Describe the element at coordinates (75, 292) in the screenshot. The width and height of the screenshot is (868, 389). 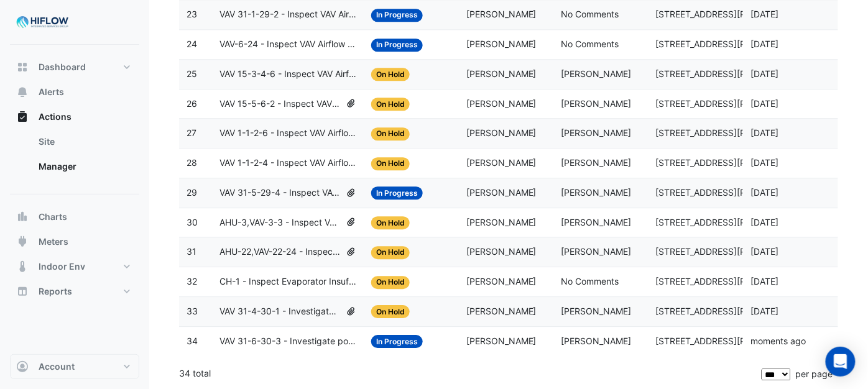
I see `button: Reports` at that location.